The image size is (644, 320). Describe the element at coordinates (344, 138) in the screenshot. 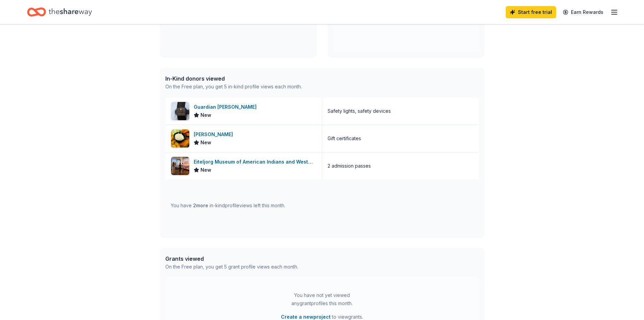

I see `div: Gift certificates` at that location.